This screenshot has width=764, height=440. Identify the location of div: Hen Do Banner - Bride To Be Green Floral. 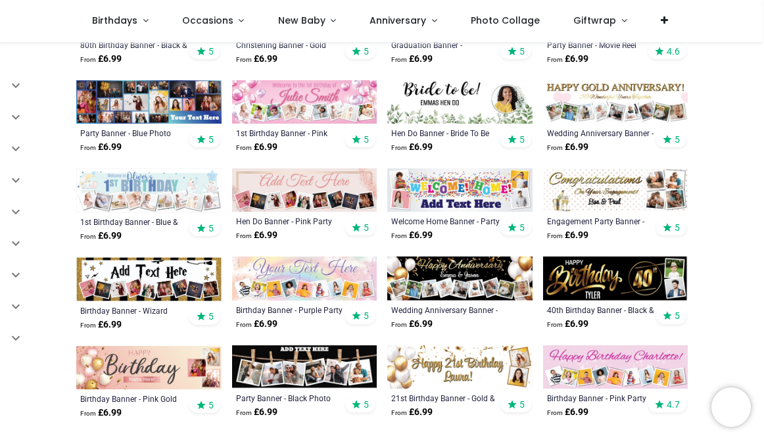
(446, 133).